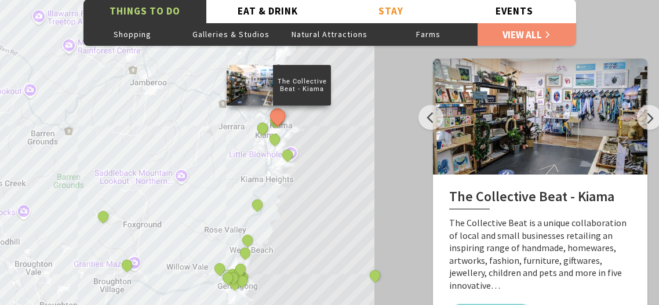 This screenshot has width=659, height=305. I want to click on button: See detail about Werri Lagoon, Gerringong, so click(248, 241).